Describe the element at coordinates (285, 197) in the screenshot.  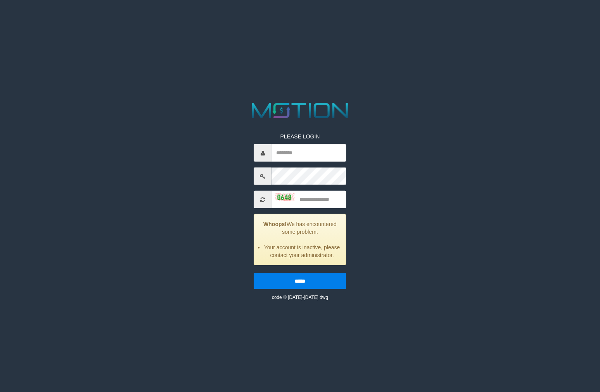
I see `img: captcha` at that location.